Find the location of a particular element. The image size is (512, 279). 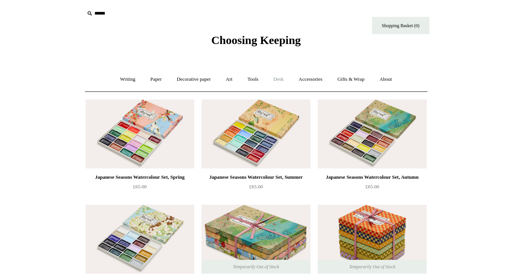

a: Japanese Seasons Watercolour Set, Autumn £65.00 is located at coordinates (372, 188).